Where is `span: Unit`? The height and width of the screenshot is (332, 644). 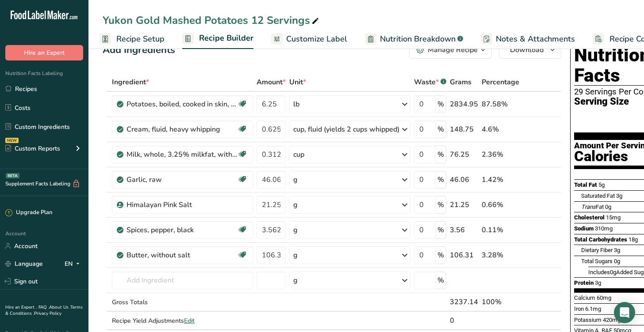
span: Unit is located at coordinates (298, 82).